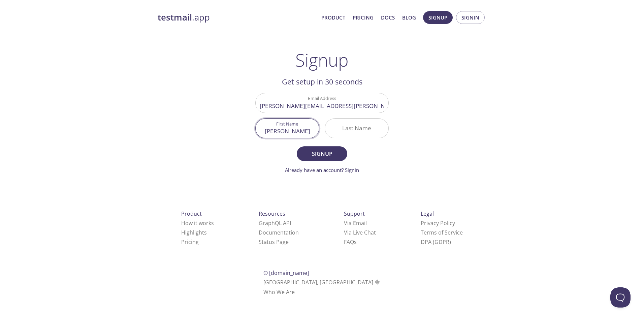 This screenshot has width=644, height=321. Describe the element at coordinates (355, 242) in the screenshot. I see `span: s` at that location.